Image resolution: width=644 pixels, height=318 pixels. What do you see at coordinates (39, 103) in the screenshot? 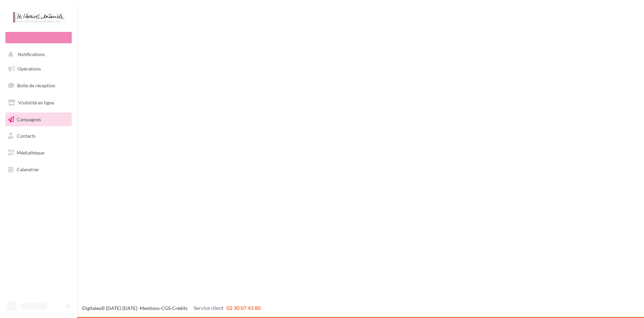
I see `a: Visibilité en ligne` at bounding box center [39, 103].